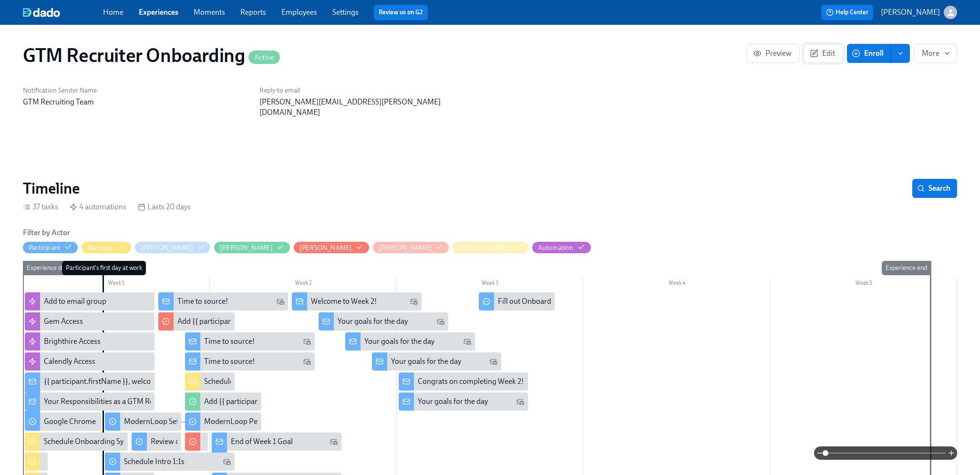 The width and height of the screenshot is (980, 475). Describe the element at coordinates (246, 247) in the screenshot. I see `div: Hide Calla Martin` at that location.